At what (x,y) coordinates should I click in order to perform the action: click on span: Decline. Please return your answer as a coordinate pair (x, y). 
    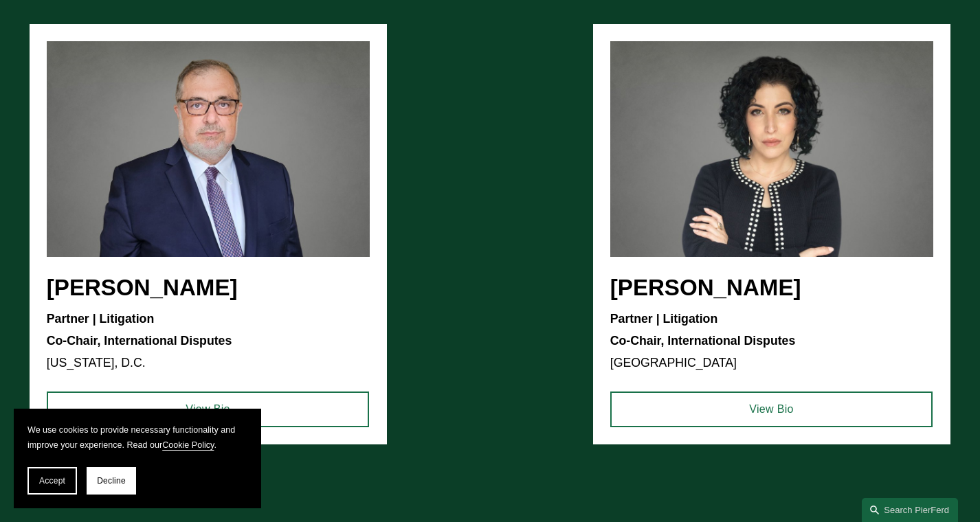
    Looking at the image, I should click on (111, 480).